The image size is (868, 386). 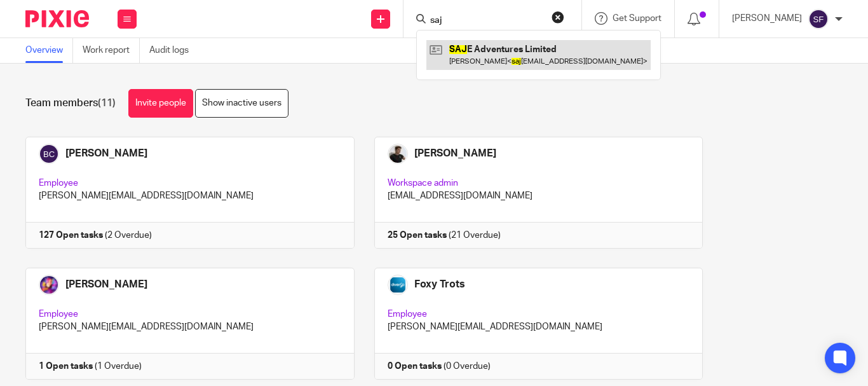 What do you see at coordinates (558, 17) in the screenshot?
I see `button: Clear` at bounding box center [558, 17].